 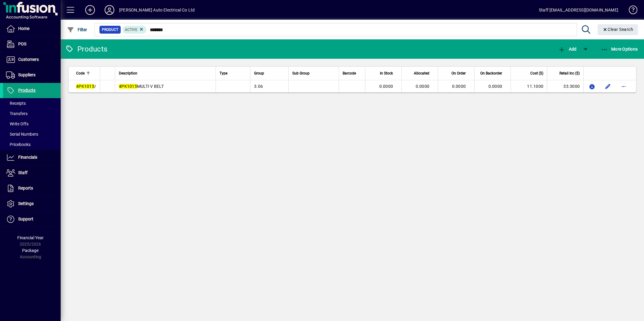 What do you see at coordinates (349, 73) in the screenshot?
I see `span: Barcode` at bounding box center [349, 73].